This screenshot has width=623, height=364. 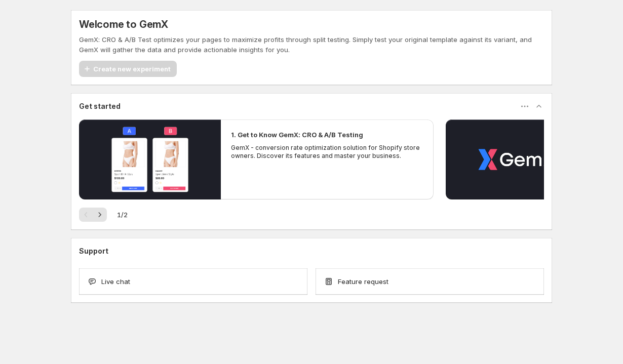 What do you see at coordinates (312, 45) in the screenshot?
I see `p: GemX: CRO & A/B Test optimizes your pages to maximize profits through split testing. Simply test ...` at bounding box center [312, 45].